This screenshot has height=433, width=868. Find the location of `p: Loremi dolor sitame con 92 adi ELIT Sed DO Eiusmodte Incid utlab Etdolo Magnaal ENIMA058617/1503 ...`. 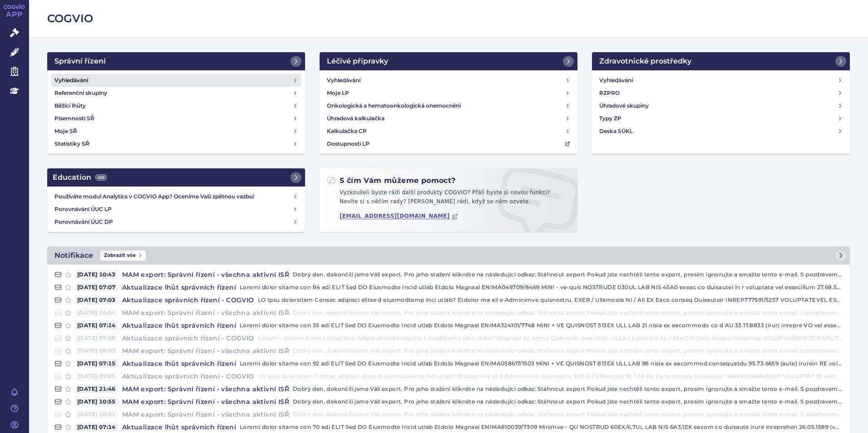

p: Loremi dolor sitame con 92 adi ELIT Sed DO Eiusmodte Incid utlab Etdolo Magnaal ENIMA058617/1503 ... is located at coordinates (541, 364).